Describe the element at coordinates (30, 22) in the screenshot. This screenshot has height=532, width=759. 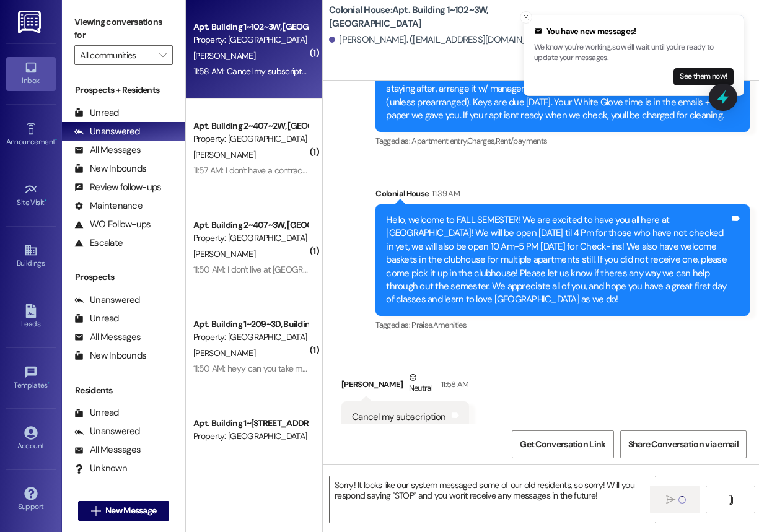
I see `img: ResiDesk Logo` at that location.